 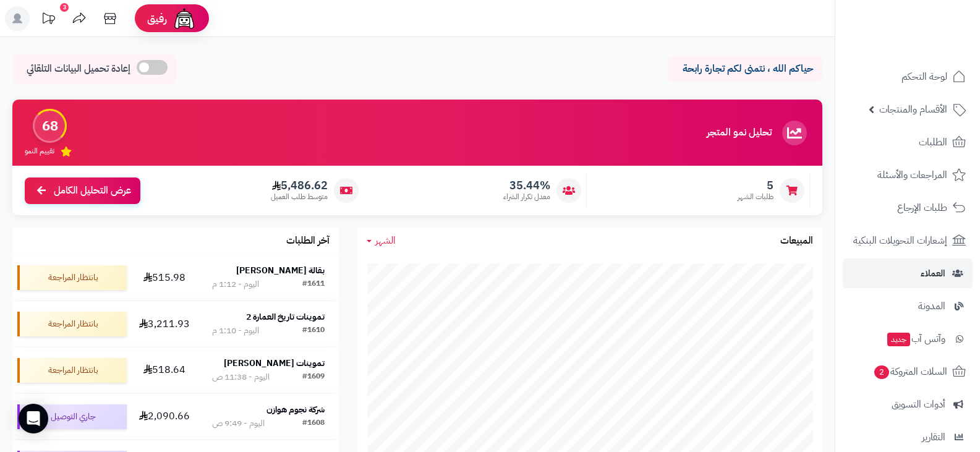 I want to click on span: وآتس آب, so click(x=916, y=339).